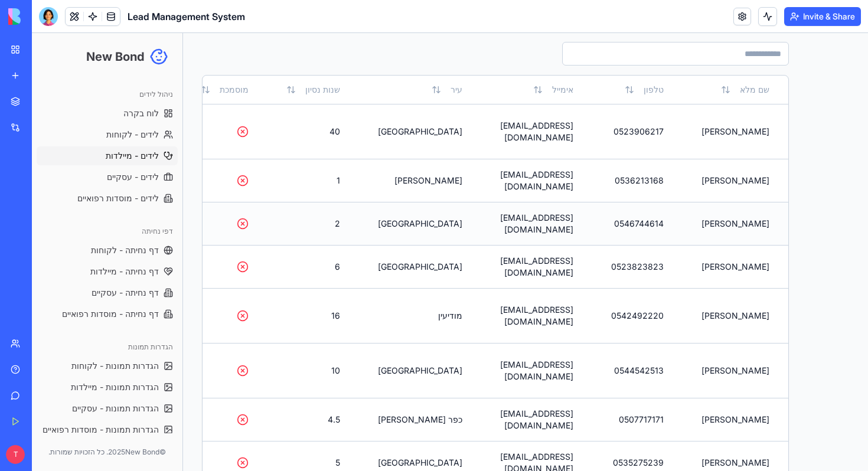 Image resolution: width=868 pixels, height=471 pixels. I want to click on a: לידים - מוסדות רפואיים, so click(75, 165).